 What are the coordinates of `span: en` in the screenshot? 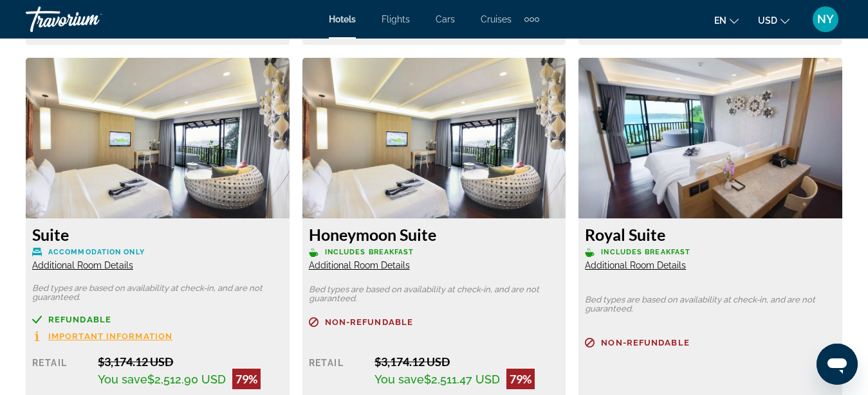 It's located at (720, 21).